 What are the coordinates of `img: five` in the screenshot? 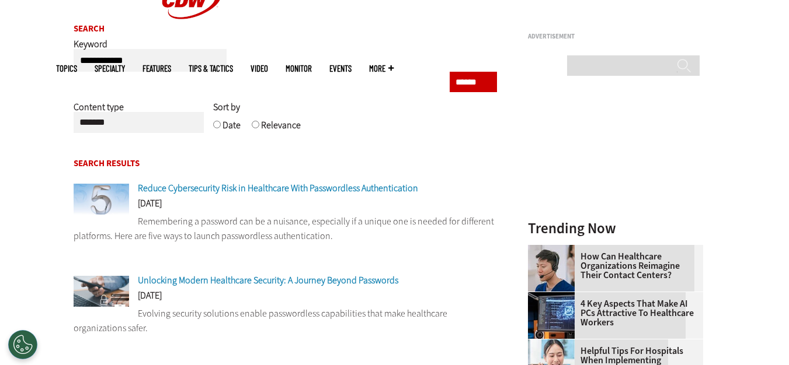 It's located at (101, 199).